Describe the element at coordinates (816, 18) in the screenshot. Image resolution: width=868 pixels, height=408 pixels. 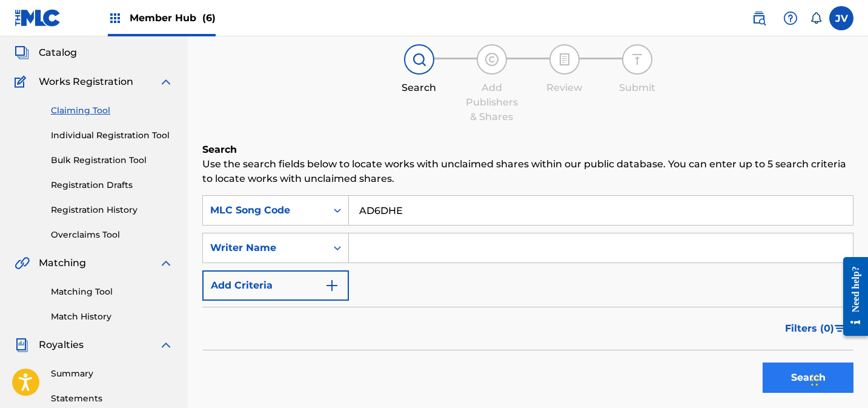
I see `div: Notifications` at that location.